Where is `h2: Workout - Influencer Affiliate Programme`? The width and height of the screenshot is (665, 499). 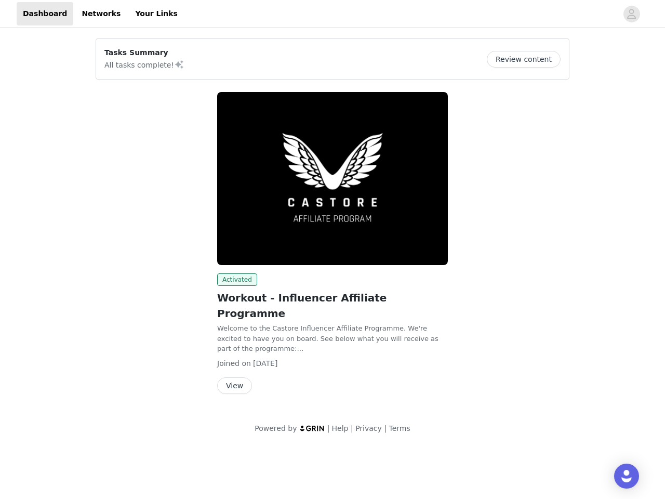
h2: Workout - Influencer Affiliate Programme is located at coordinates (333, 306).